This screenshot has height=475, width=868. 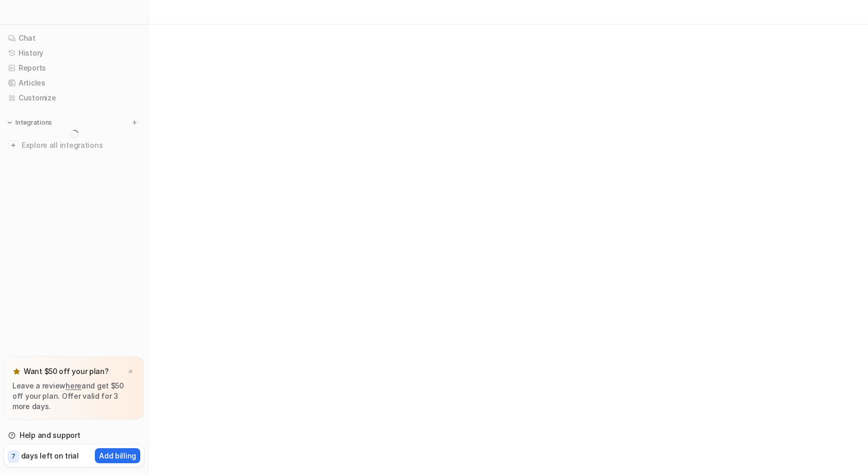 What do you see at coordinates (73, 68) in the screenshot?
I see `a: Reports` at bounding box center [73, 68].